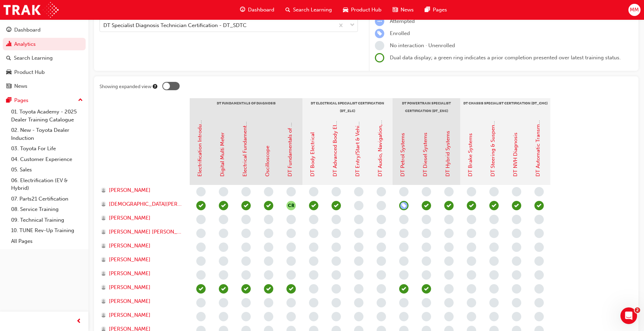 The image size is (644, 331). Describe the element at coordinates (79, 321) in the screenshot. I see `span: prev-icon` at that location.